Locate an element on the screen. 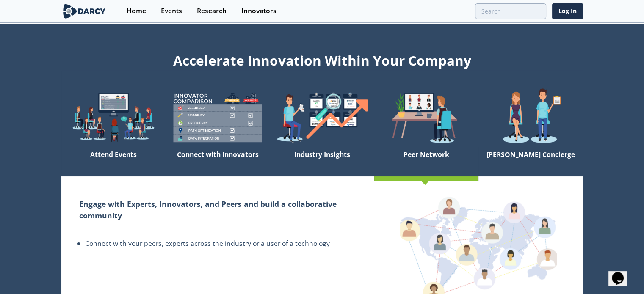  div: Industry Insights is located at coordinates (322, 162).